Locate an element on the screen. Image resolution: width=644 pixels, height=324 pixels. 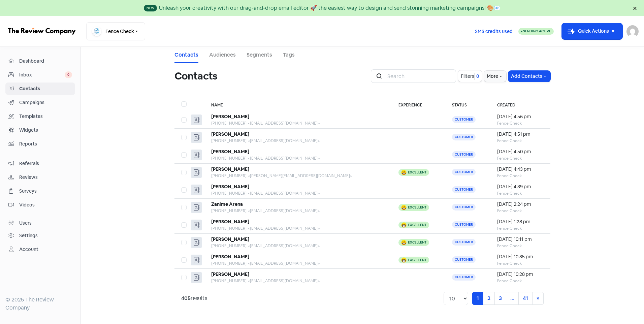
span: New is located at coordinates (150, 8).